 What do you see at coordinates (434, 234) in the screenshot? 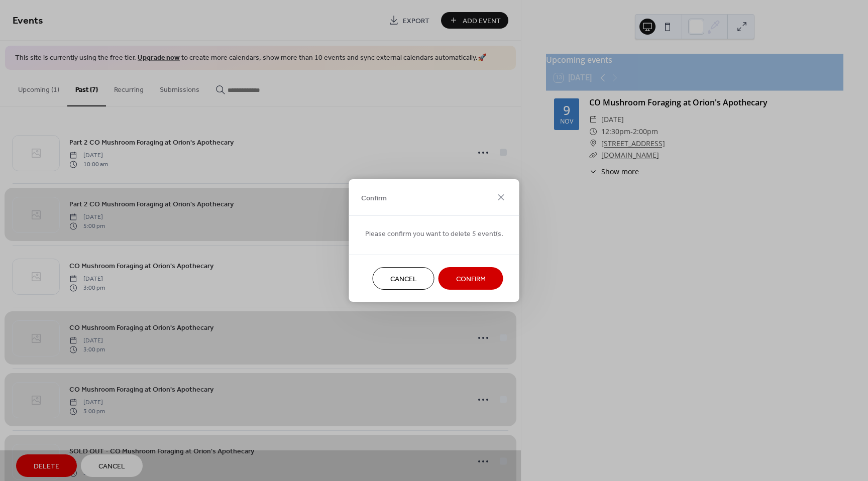
I see `span: Please confirm you want to delete 5 event(s.` at bounding box center [434, 234].